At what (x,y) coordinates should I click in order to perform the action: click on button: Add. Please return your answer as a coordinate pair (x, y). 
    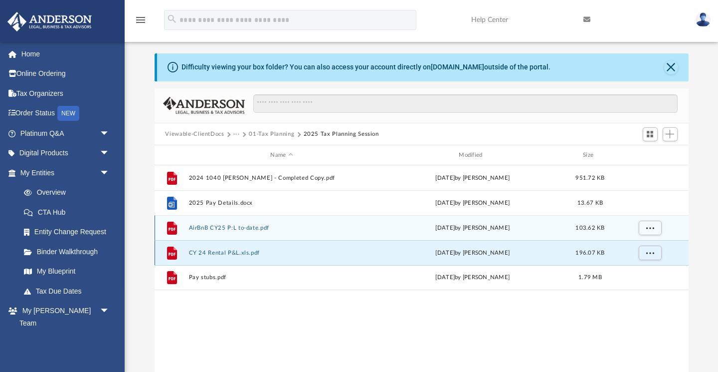
    Looking at the image, I should click on (670, 134).